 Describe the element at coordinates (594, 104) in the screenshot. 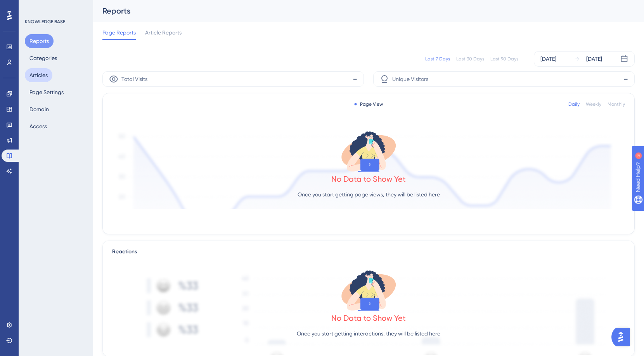

I see `div: Weekly` at that location.